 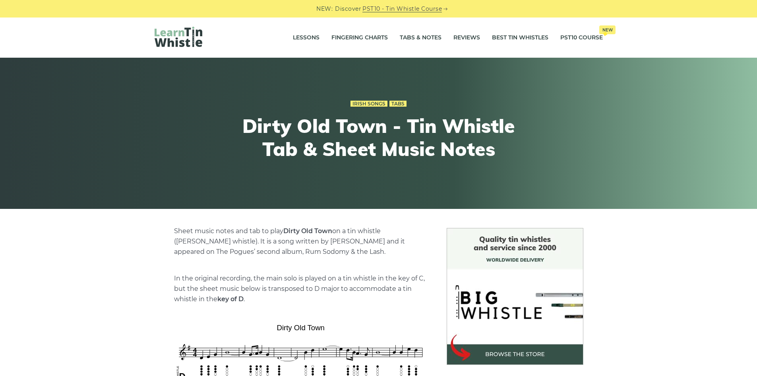 What do you see at coordinates (379, 137) in the screenshot?
I see `h1: Dirty Old Town - Tin Whistle Tab & Sheet Music Notes` at bounding box center [379, 137].